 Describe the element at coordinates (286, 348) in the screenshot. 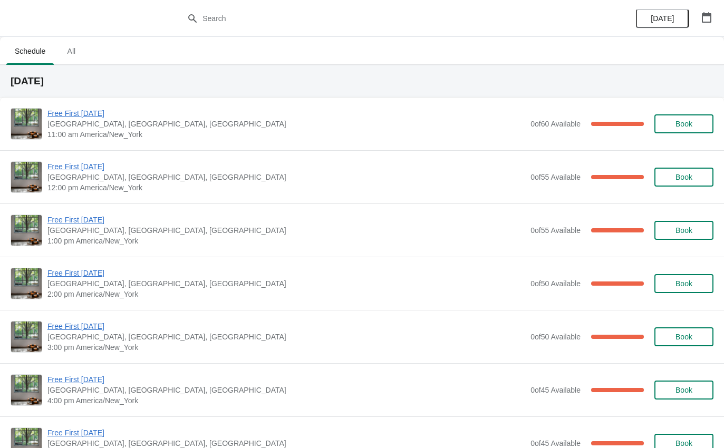

I see `span: 3:00 pm America/New_York` at that location.